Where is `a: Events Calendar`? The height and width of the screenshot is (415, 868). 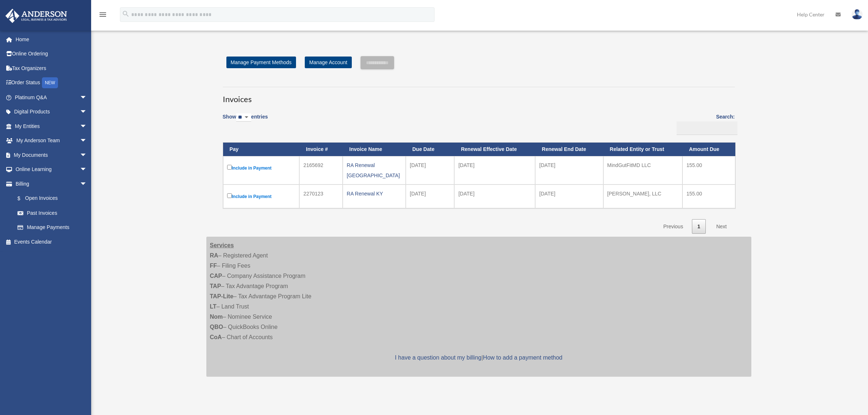
a: Events Calendar is located at coordinates (52, 242).